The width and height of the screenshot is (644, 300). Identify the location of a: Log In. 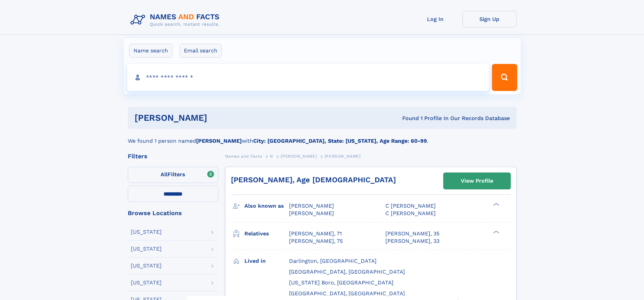
(435, 19).